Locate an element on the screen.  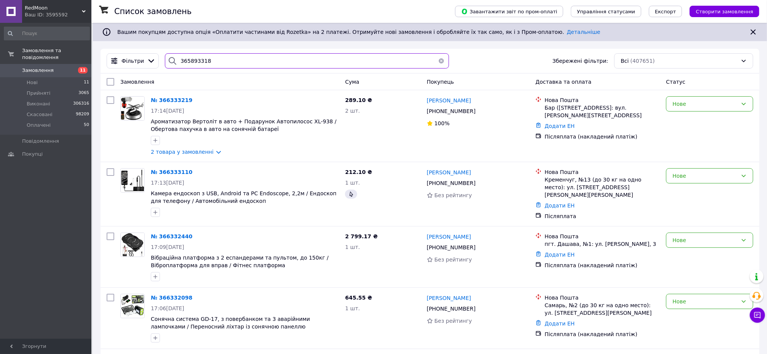
span: Покупець is located at coordinates (440, 82).